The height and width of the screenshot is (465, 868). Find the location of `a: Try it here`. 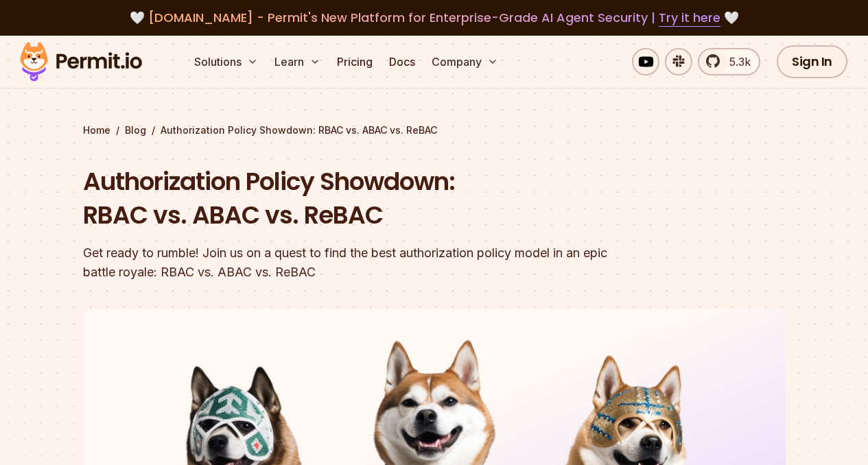

a: Try it here is located at coordinates (689, 18).